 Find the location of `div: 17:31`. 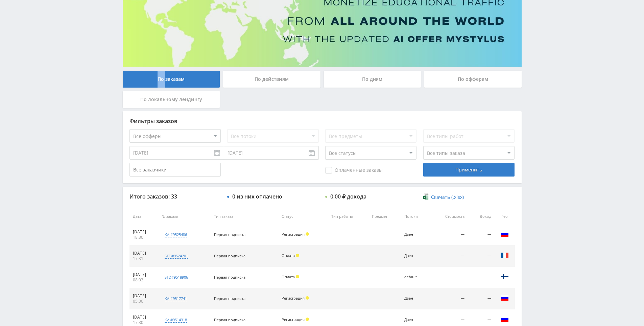

div: 17:31 is located at coordinates (144, 259).